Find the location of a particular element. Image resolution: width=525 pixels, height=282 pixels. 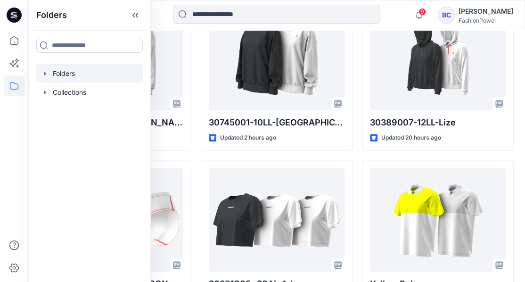

a: 30745001-10LL-Mara is located at coordinates (277, 58).